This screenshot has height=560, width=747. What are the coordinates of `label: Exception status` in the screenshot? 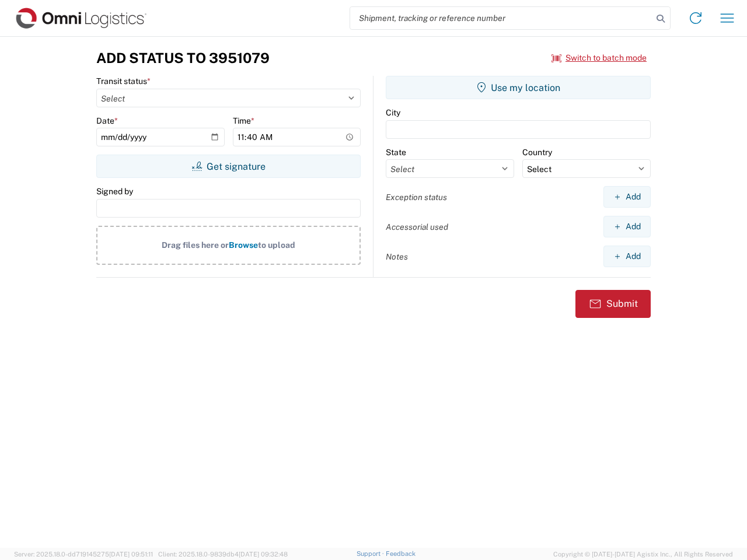 It's located at (416, 197).